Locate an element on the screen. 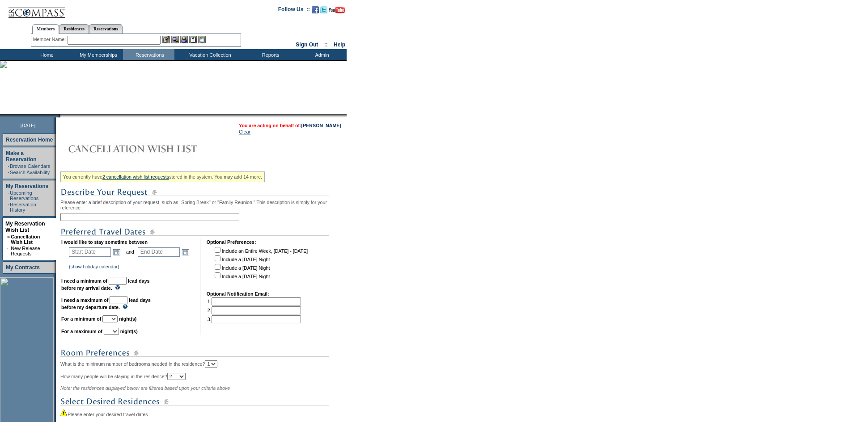  a: Residences is located at coordinates (74, 29).